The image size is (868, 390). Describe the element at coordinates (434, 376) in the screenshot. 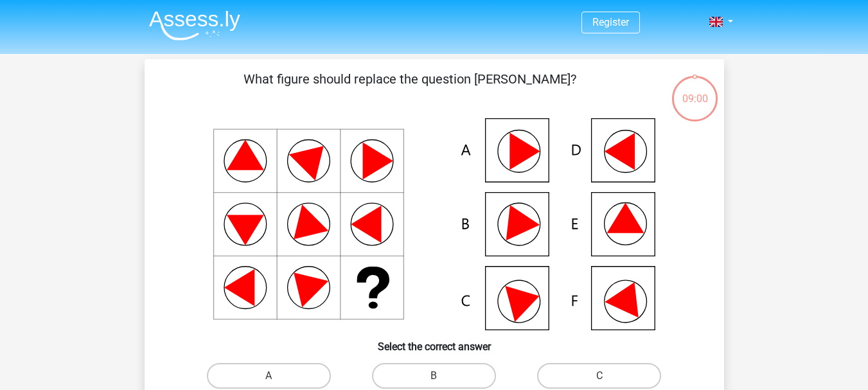

I see `label: B` at that location.